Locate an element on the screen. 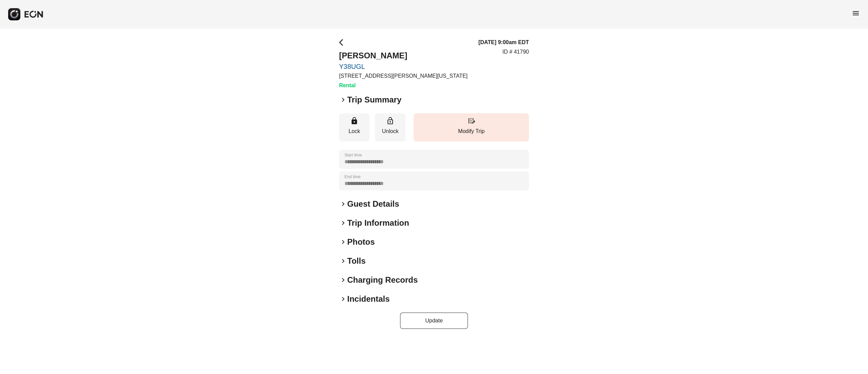 The width and height of the screenshot is (868, 374). p: ID # 41790 is located at coordinates (516, 52).